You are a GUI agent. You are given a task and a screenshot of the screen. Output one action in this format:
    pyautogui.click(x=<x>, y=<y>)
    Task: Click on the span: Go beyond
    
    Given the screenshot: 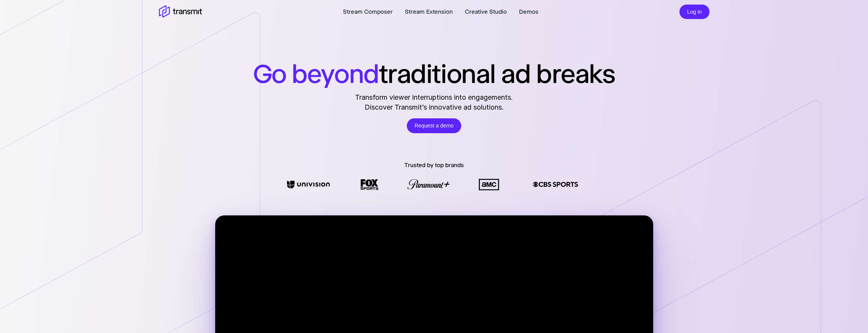 What is the action you would take?
    pyautogui.click(x=316, y=74)
    